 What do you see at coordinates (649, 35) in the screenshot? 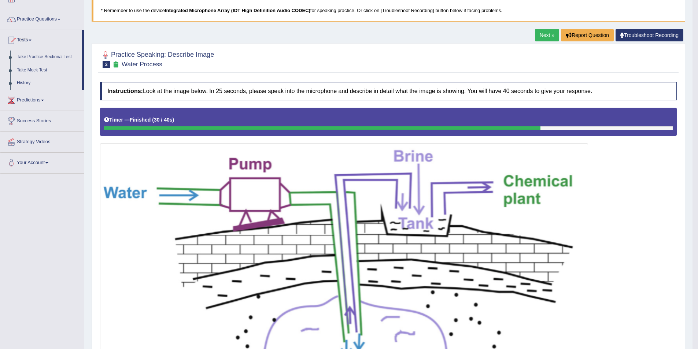
I see `a: Troubleshoot Recording` at bounding box center [649, 35].